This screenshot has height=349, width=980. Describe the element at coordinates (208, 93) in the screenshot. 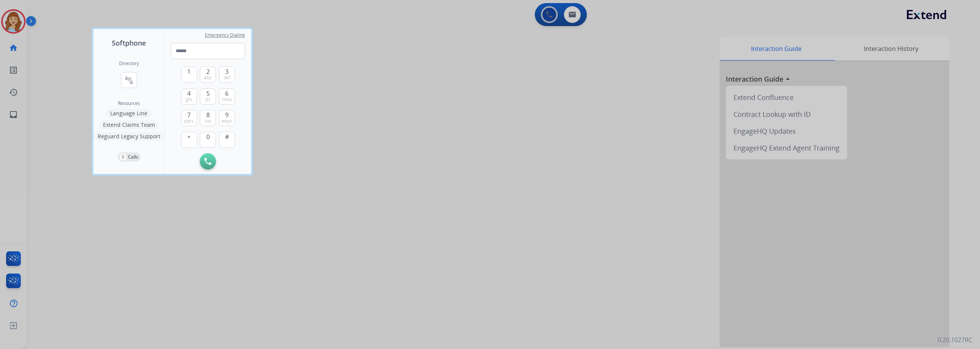

I see `span: 5` at that location.